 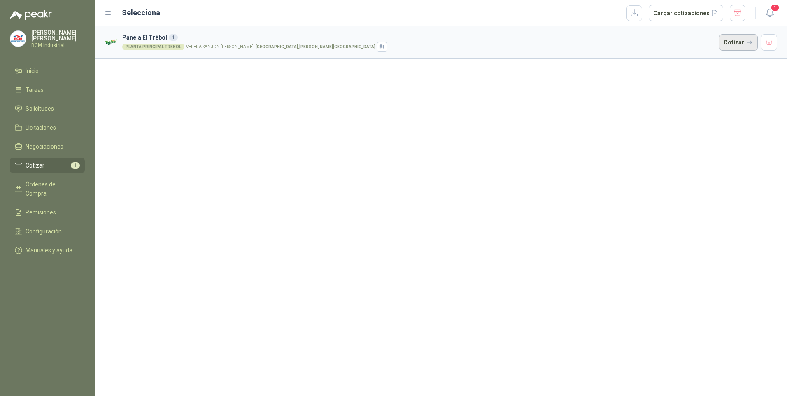 What do you see at coordinates (31, 15) in the screenshot?
I see `img: Logo peakr` at bounding box center [31, 15].